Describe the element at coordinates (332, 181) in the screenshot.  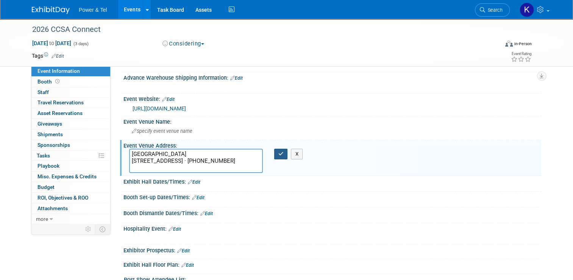
I see `div: Exhibit Hall Dates/Times:` at that location.